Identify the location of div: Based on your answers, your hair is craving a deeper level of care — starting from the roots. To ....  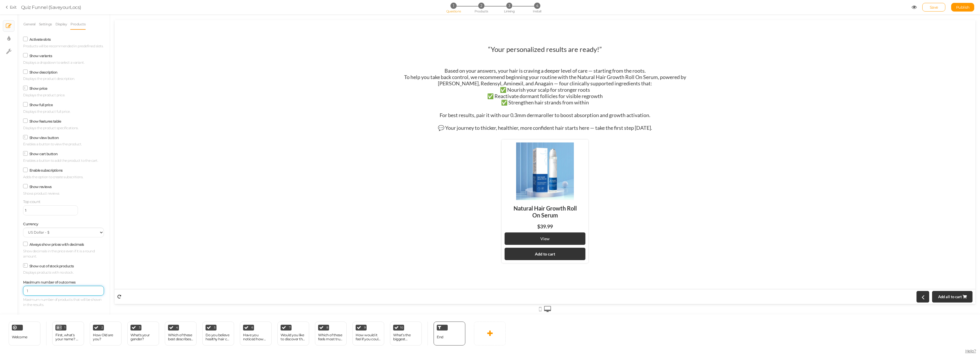
(430, 73).